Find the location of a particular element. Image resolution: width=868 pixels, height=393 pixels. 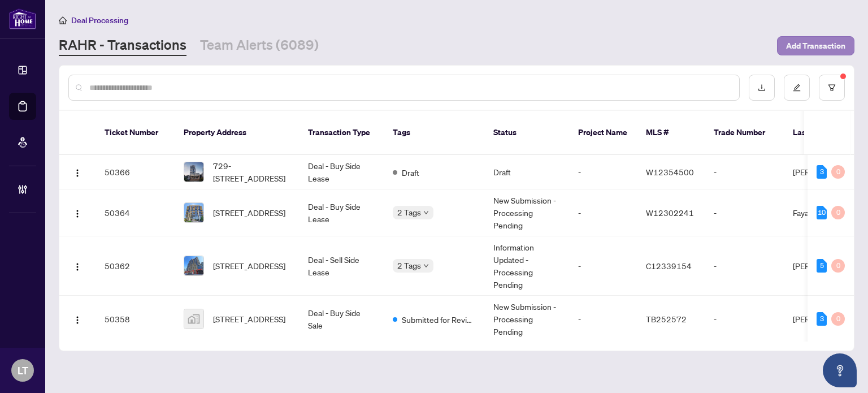

button: download is located at coordinates (762, 87).